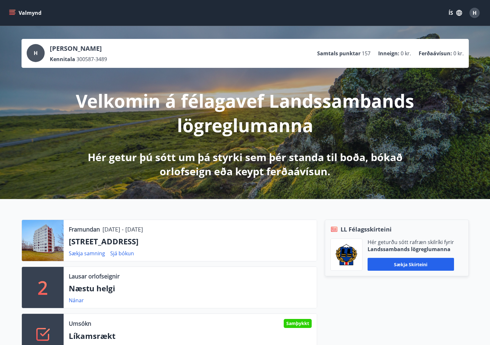 Image resolution: width=490 pixels, height=345 pixels. I want to click on p: 2, so click(43, 288).